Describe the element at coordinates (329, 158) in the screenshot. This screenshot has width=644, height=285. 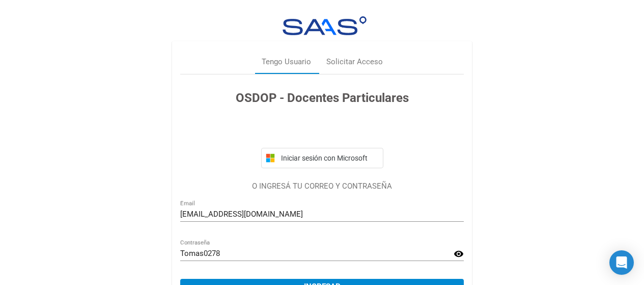
I see `span: Iniciar sesión con Microsoft` at that location.